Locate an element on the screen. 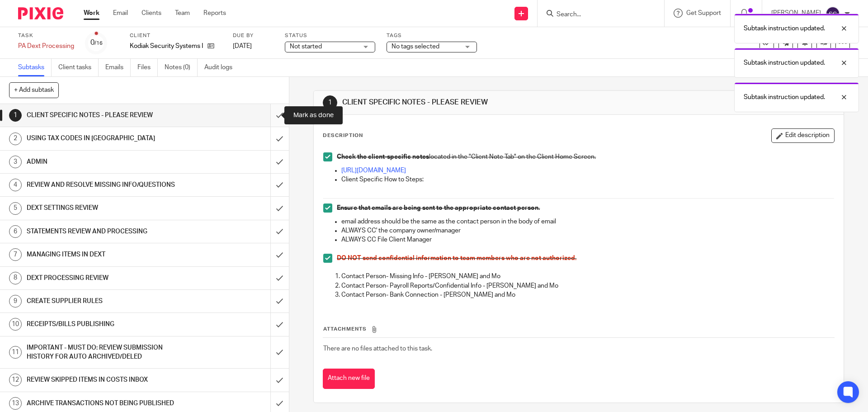  a: Client tasks is located at coordinates (78, 67).